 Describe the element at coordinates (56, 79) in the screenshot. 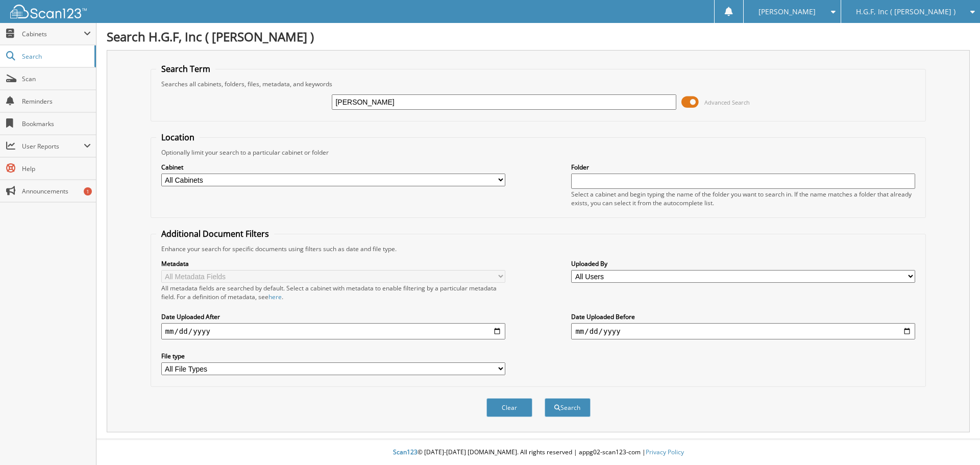

I see `span: Scan` at that location.